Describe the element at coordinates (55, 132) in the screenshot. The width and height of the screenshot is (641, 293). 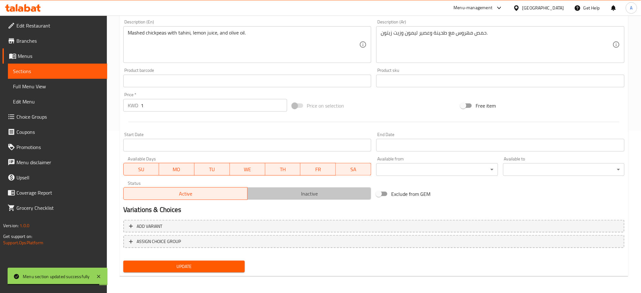
I see `a: Coupons` at that location.